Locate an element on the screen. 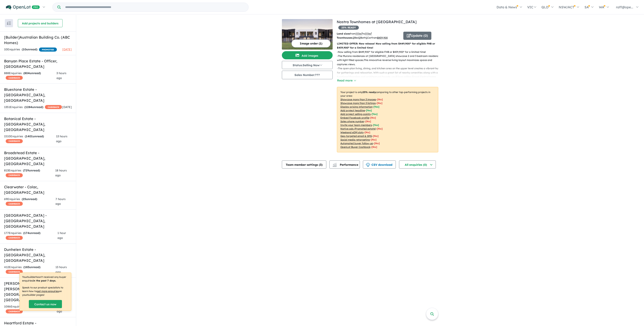 This screenshot has height=326, width=644. u: ???m is located at coordinates (368, 33).